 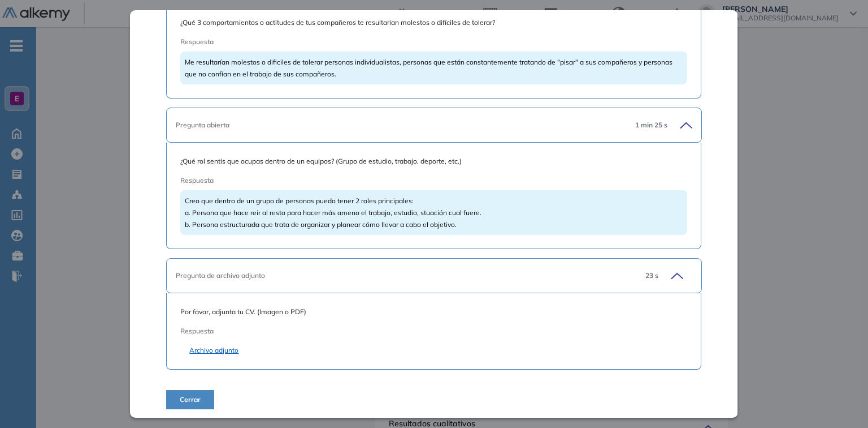 I want to click on span: Cerrar, so click(x=190, y=399).